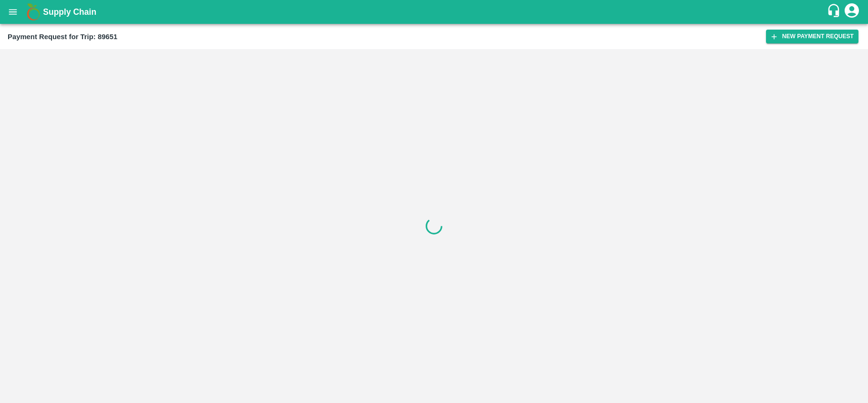  What do you see at coordinates (70, 12) in the screenshot?
I see `b: Supply Chain` at bounding box center [70, 12].